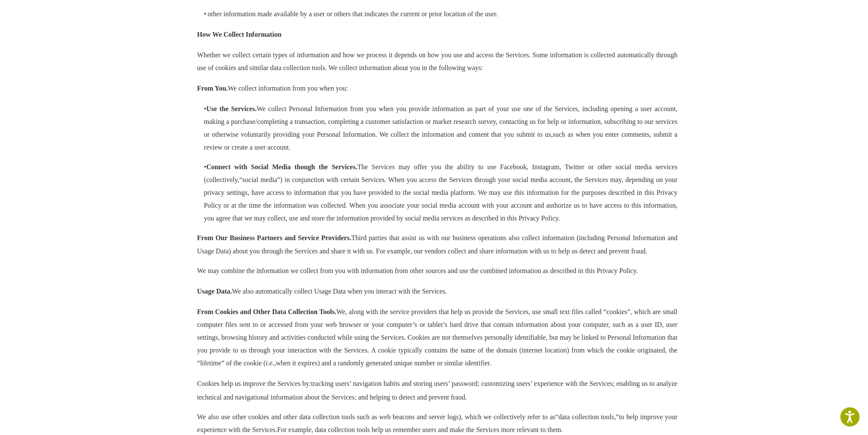 The width and height of the screenshot is (868, 435). Describe the element at coordinates (440, 128) in the screenshot. I see `span: • We collect Personal Information from you when you provide information as part of your use one o...` at that location.